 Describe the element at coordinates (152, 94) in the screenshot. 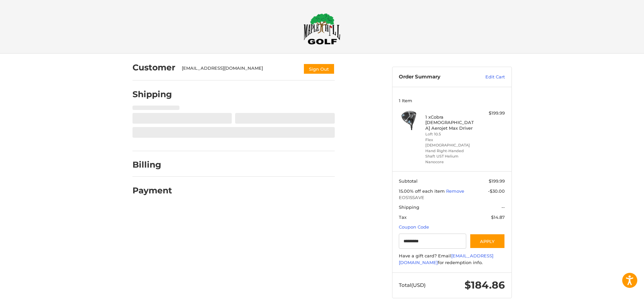

I see `h2: Shipping` at that location.